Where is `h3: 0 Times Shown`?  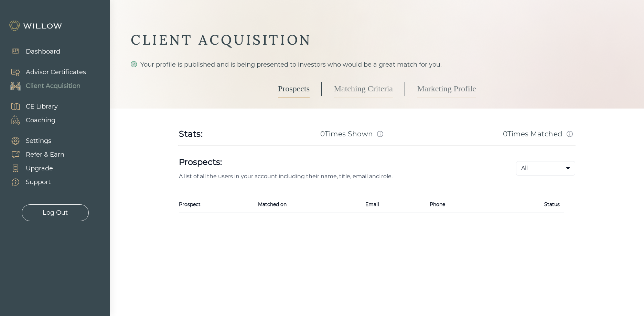
h3: 0 Times Shown is located at coordinates (347, 134).